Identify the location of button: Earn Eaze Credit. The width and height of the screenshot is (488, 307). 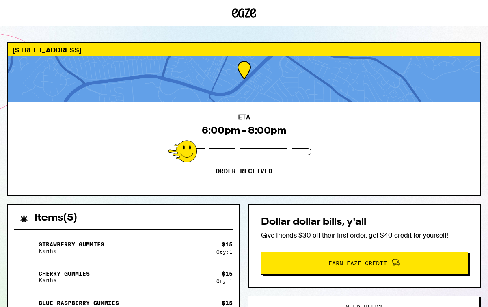
(364, 263).